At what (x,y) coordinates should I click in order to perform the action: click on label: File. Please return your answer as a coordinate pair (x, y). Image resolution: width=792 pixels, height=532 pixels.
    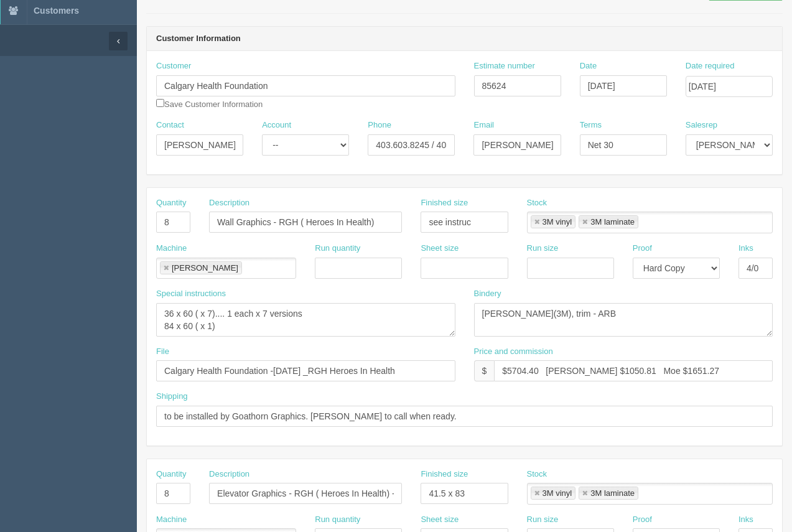
    Looking at the image, I should click on (162, 351).